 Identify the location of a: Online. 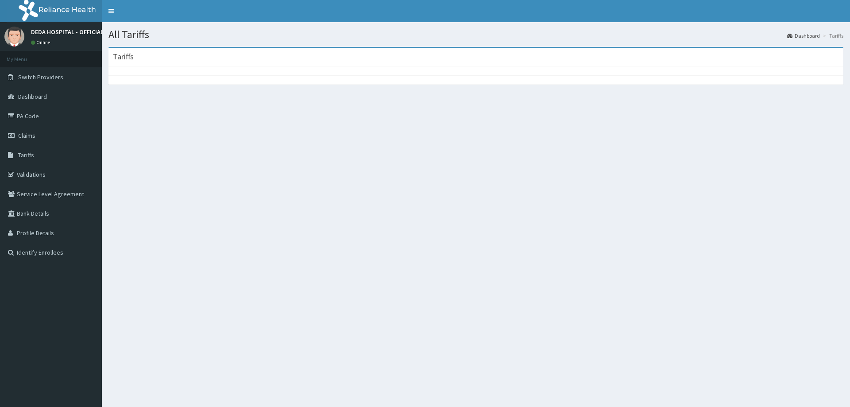
(42, 42).